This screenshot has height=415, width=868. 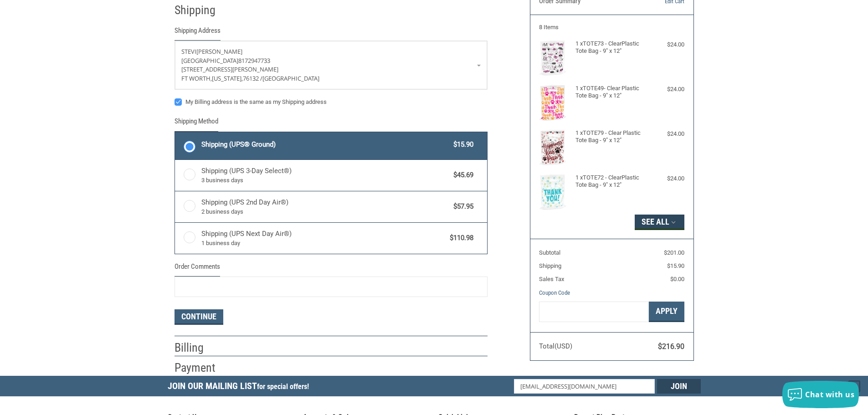 I want to click on span: $216.90, so click(x=671, y=346).